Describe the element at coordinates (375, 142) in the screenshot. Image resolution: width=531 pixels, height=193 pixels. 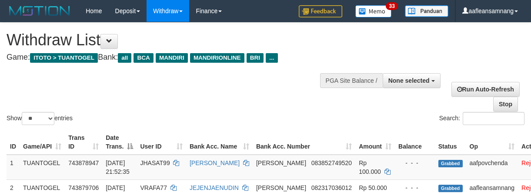
I see `th: Amount: activate to sort column ascending` at that location.